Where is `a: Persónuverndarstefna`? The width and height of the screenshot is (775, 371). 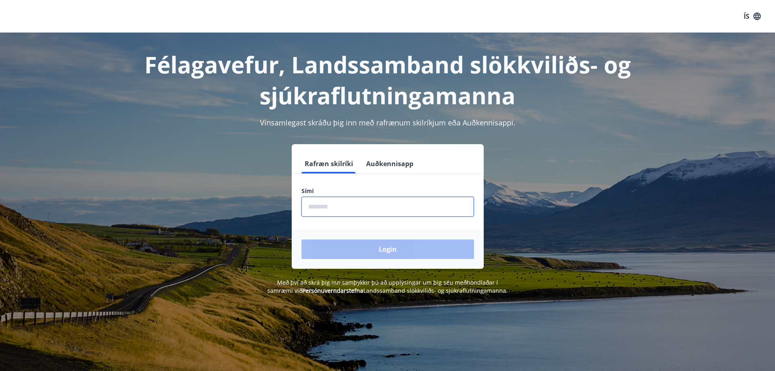 a: Persónuverndarstefna is located at coordinates (333, 290).